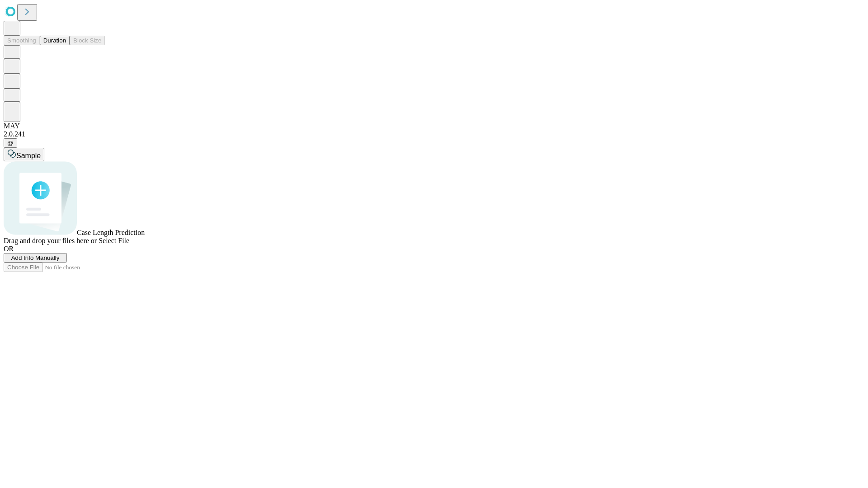  I want to click on div: MAY, so click(434, 126).